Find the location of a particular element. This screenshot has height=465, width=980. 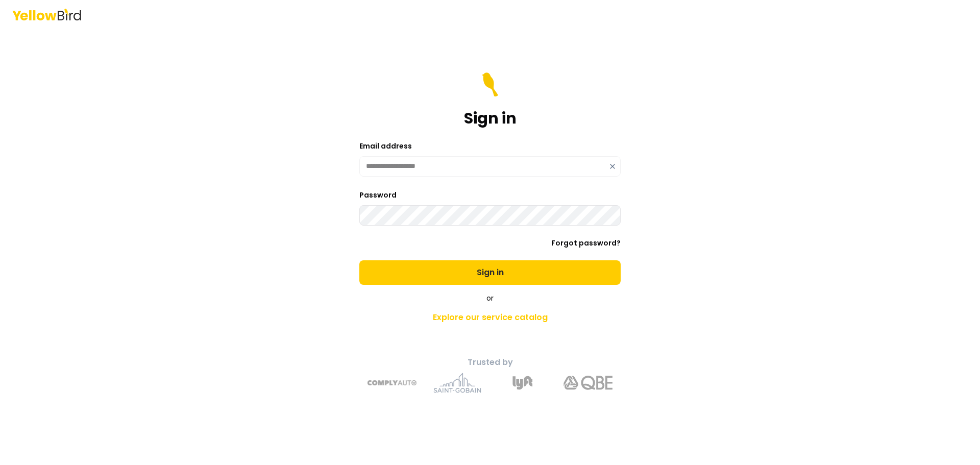

a: Forgot password? is located at coordinates (586, 243).